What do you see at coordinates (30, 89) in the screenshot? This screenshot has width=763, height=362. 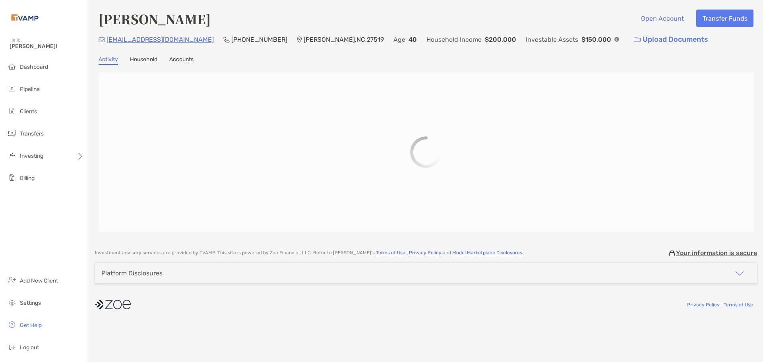 I see `span: Pipeline` at bounding box center [30, 89].